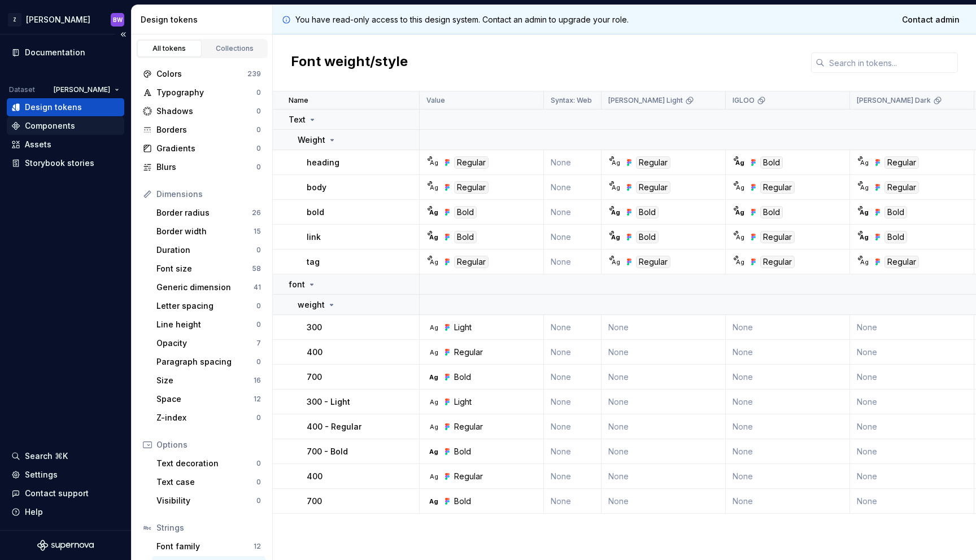 The height and width of the screenshot is (560, 976). Describe the element at coordinates (206, 343) in the screenshot. I see `div: Opacity` at that location.